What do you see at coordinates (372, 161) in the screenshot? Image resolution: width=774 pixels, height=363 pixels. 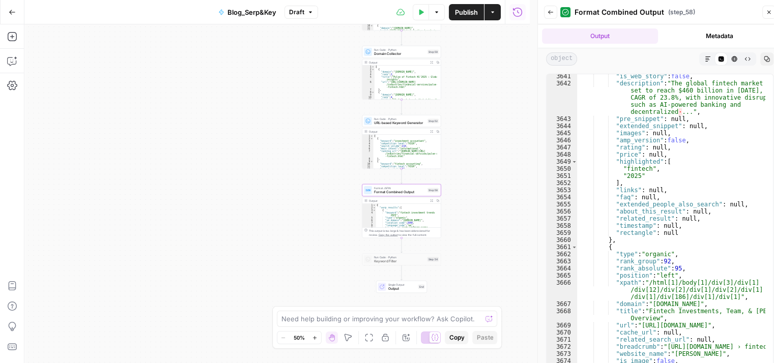 I see `span: Toggle code folding, rows 9 through 15` at bounding box center [372, 161].